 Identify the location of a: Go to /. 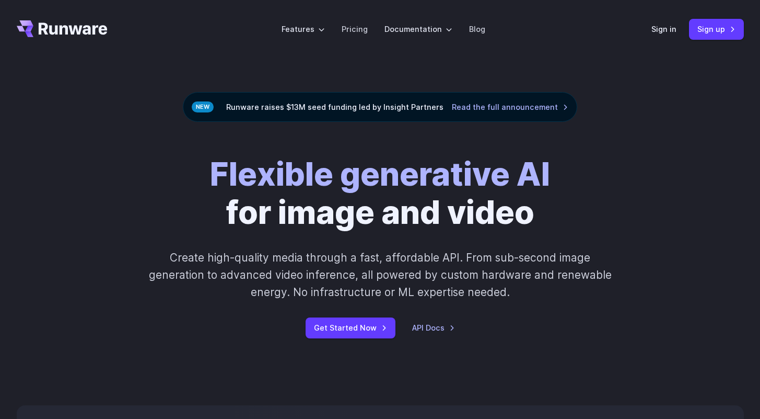
(62, 29).